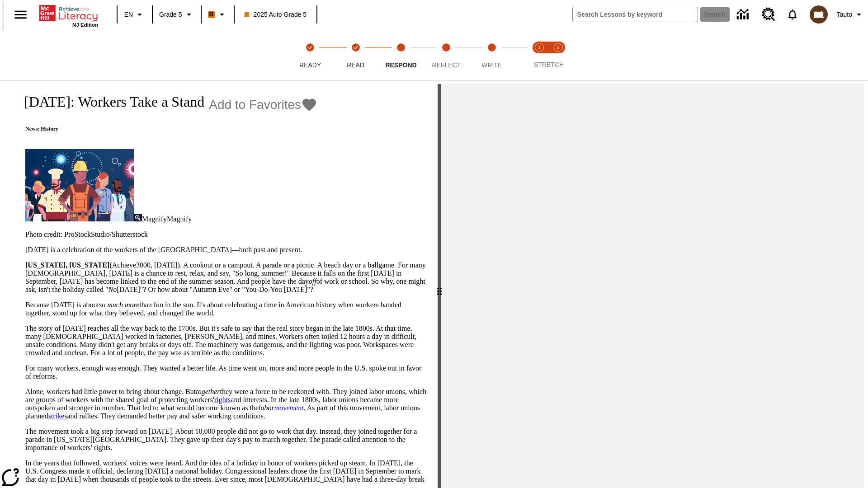  I want to click on button: Open side menu, so click(20, 15).